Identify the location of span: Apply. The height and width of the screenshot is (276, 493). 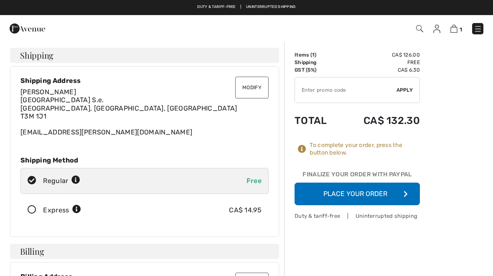
(405, 90).